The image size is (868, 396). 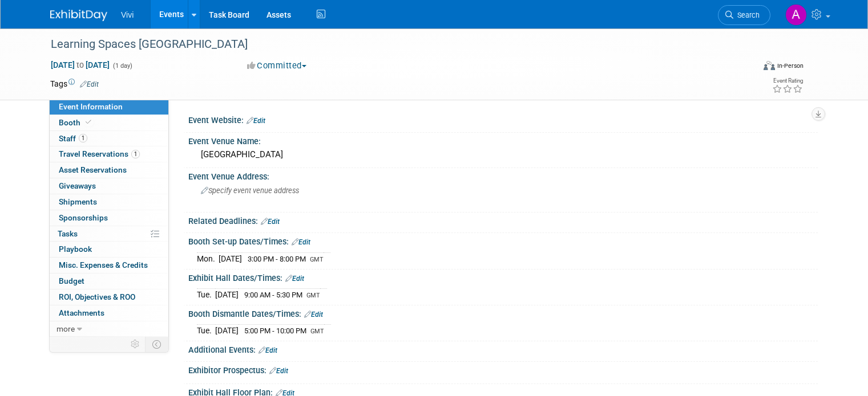 What do you see at coordinates (502, 220) in the screenshot?
I see `div: Related Deadlines:` at bounding box center [502, 220].